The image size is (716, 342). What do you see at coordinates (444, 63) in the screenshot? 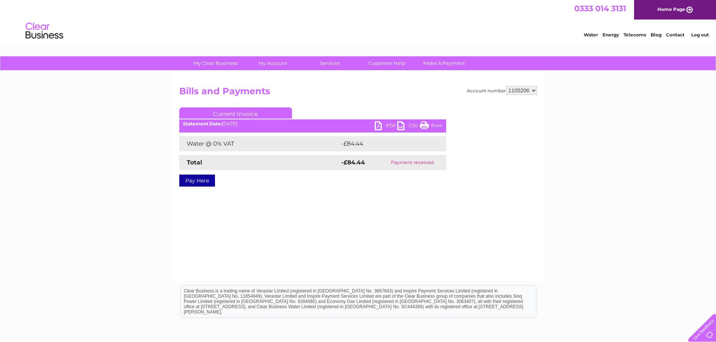
I see `a: Make A Payment` at bounding box center [444, 63].